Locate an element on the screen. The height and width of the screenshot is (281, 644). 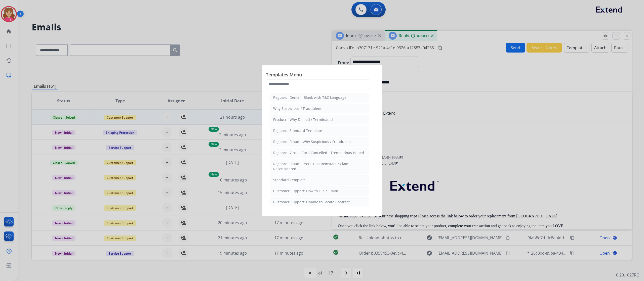
div: Reguard: Fraud - Protection Reinstate / Claim Reconsidered is located at coordinates (319, 166).